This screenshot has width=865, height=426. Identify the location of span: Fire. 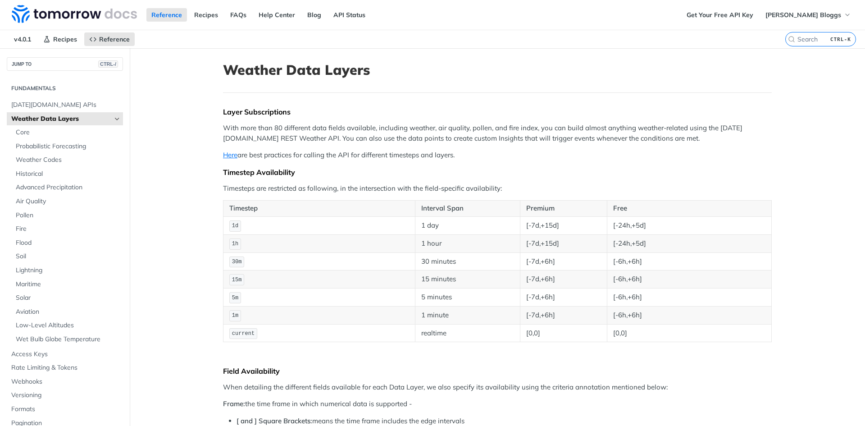
(68, 229).